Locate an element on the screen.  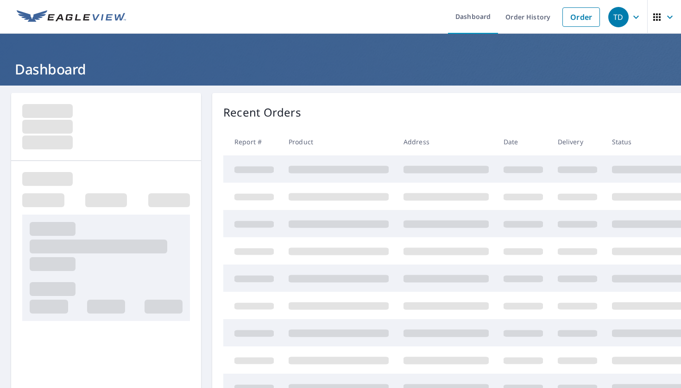
th: Product is located at coordinates (338, 142).